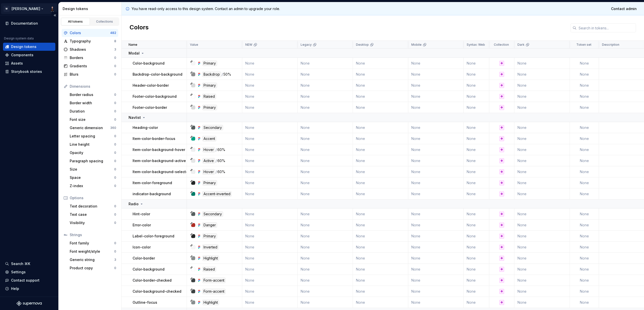  What do you see at coordinates (92, 95) in the screenshot?
I see `div: Border radius` at bounding box center [92, 95].